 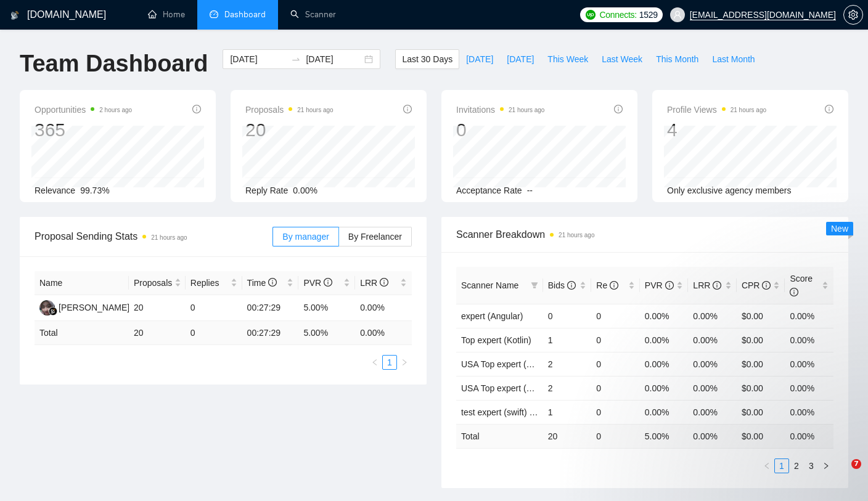 What do you see at coordinates (81, 282) in the screenshot?
I see `th: Name` at bounding box center [81, 282].